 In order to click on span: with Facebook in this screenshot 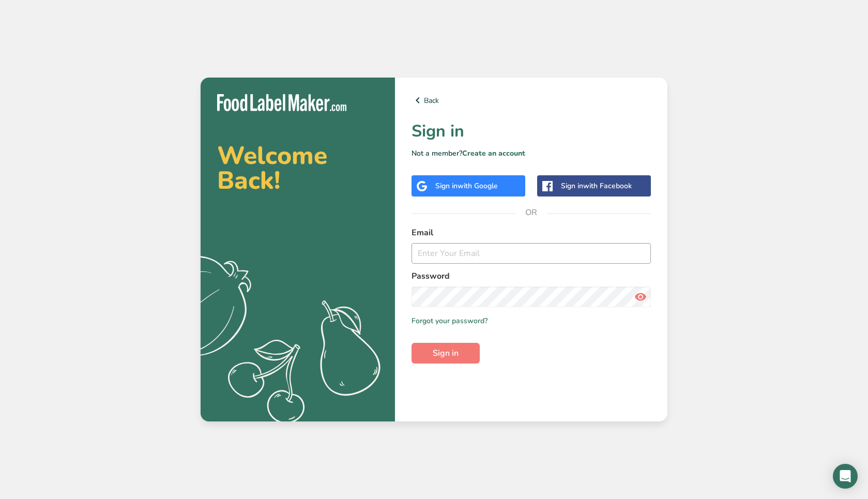, I will do `click(607, 185)`.